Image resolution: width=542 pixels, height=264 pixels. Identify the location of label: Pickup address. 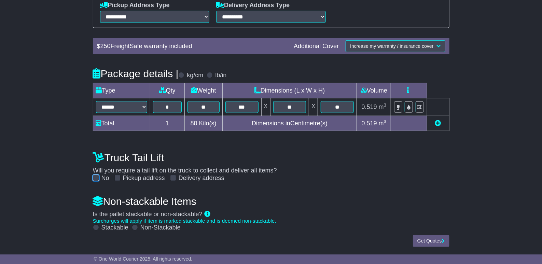
(144, 178).